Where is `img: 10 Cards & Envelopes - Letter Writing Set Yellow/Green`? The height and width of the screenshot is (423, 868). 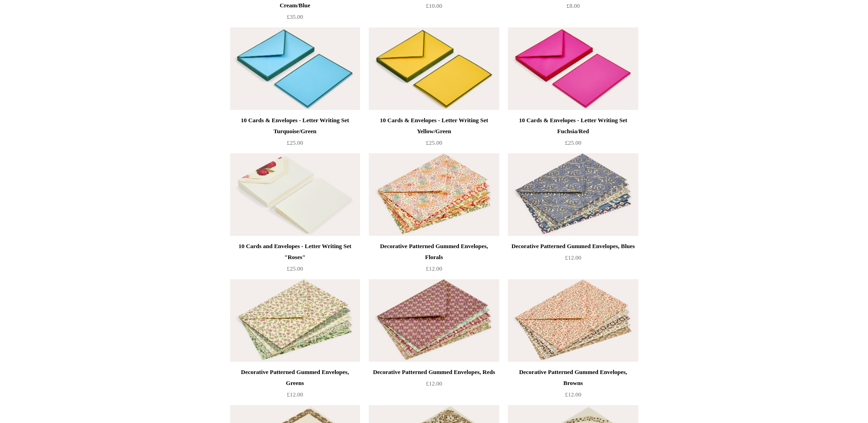 img: 10 Cards & Envelopes - Letter Writing Set Yellow/Green is located at coordinates (434, 69).